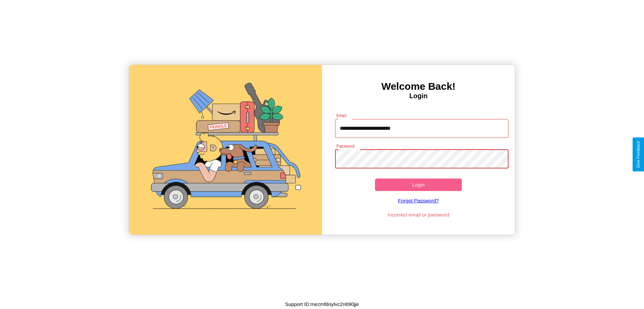 This screenshot has width=644, height=309. What do you see at coordinates (418, 86) in the screenshot?
I see `h3: Welcome Back!` at bounding box center [418, 86].